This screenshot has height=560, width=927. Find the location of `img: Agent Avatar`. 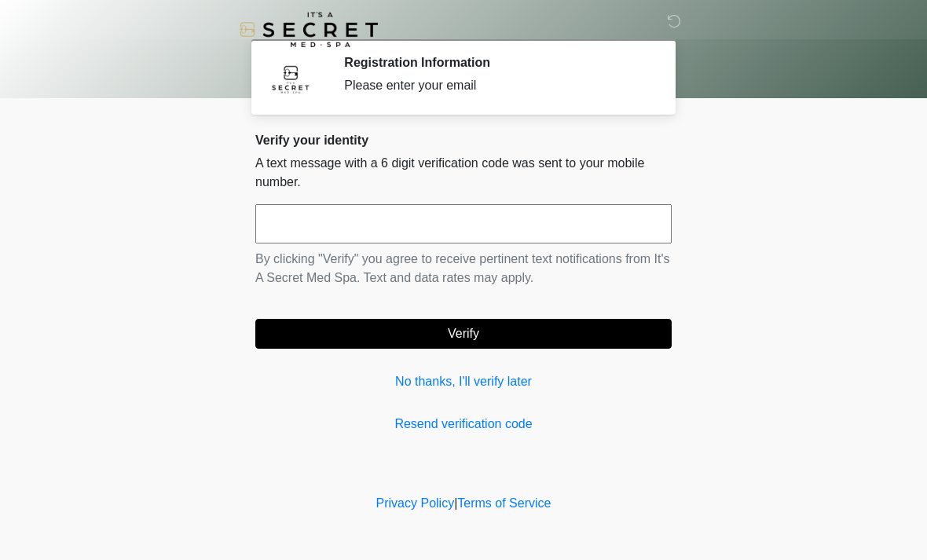

img: Agent Avatar is located at coordinates (290, 78).